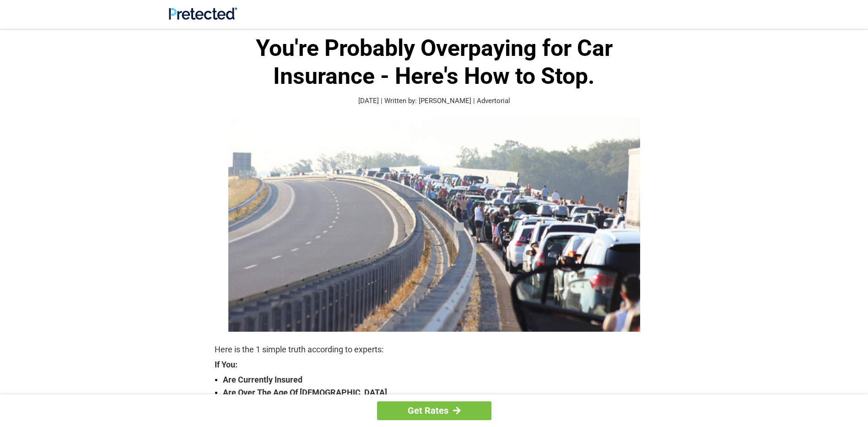  I want to click on a: Get Rates, so click(434, 411).